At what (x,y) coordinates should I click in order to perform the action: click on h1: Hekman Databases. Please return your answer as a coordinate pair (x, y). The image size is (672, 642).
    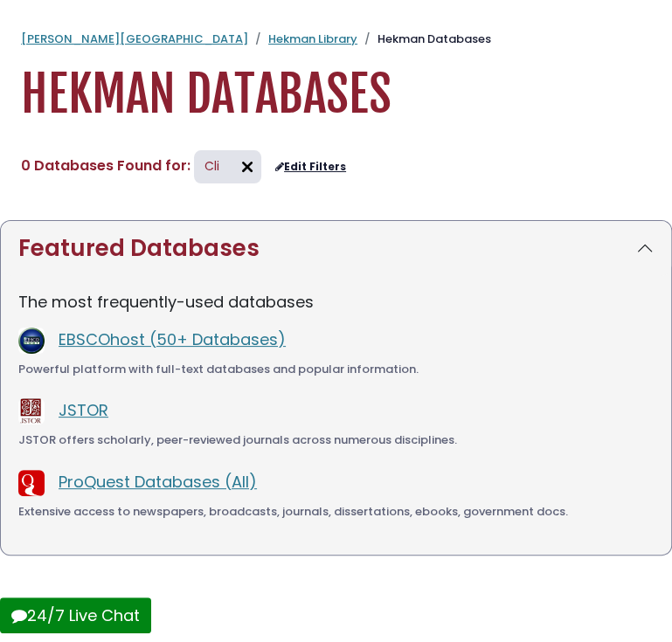
    Looking at the image, I should click on (336, 94).